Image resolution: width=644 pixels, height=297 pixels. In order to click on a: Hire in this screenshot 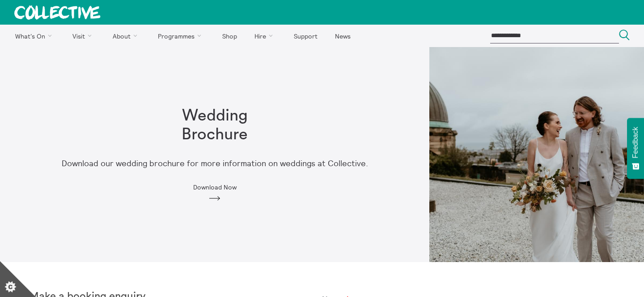, I will do `click(266, 36)`.